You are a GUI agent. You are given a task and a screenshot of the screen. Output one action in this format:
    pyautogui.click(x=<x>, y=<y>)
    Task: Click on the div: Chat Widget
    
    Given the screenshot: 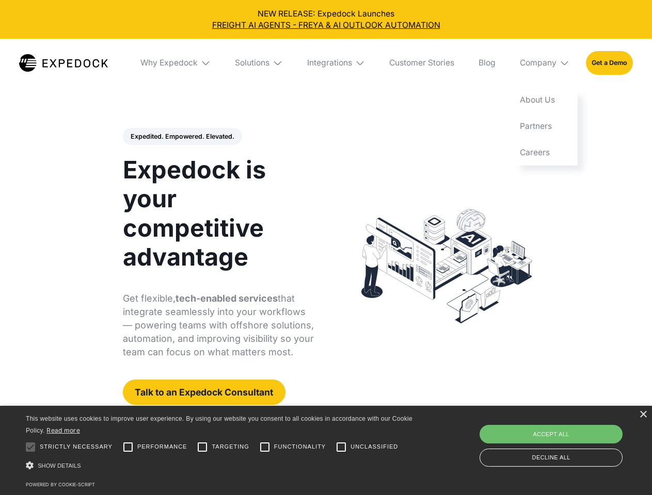 What is the action you would take?
    pyautogui.click(x=565, y=440)
    